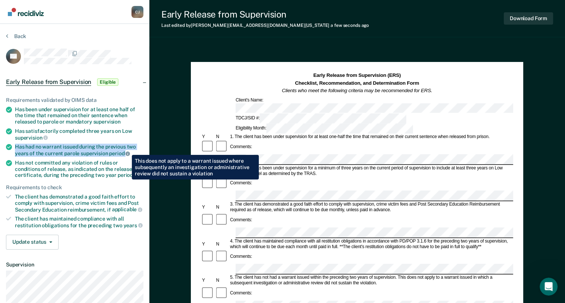 The image size is (565, 303). I want to click on div: 1. The client has been under supervision for at least one-half the time that remained on their cu..., so click(371, 137).